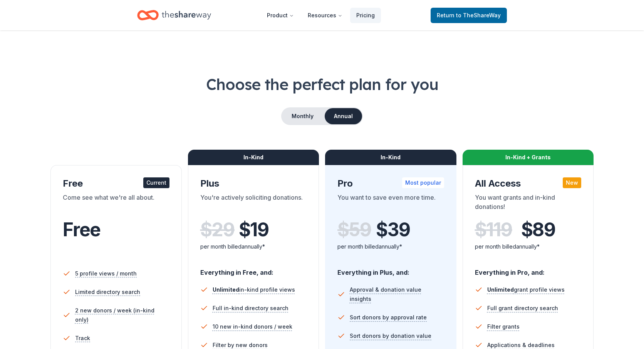 The height and width of the screenshot is (349, 644). Describe the element at coordinates (254, 230) in the screenshot. I see `span: $ 19` at that location.